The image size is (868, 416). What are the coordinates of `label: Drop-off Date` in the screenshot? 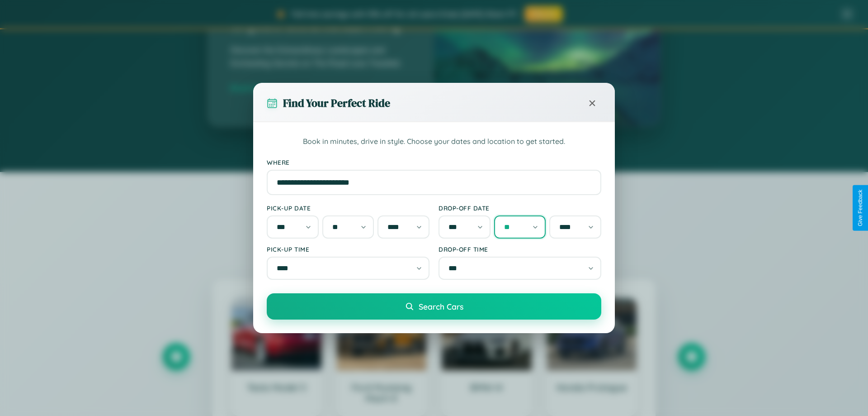 It's located at (520, 208).